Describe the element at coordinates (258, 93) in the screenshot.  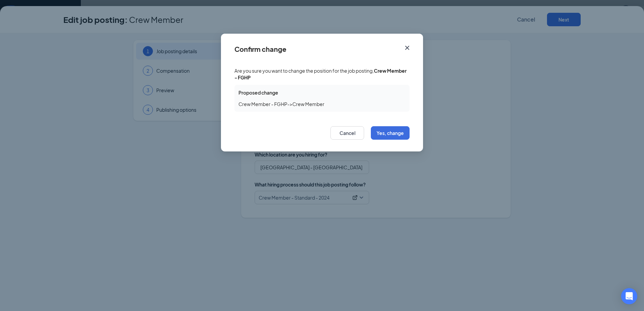
I see `span: Proposed change` at that location.